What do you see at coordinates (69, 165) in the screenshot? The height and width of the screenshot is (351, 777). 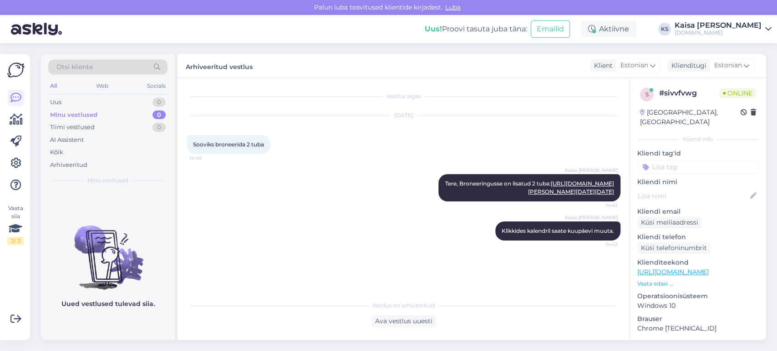 I see `div: Arhiveeritud` at bounding box center [69, 165].